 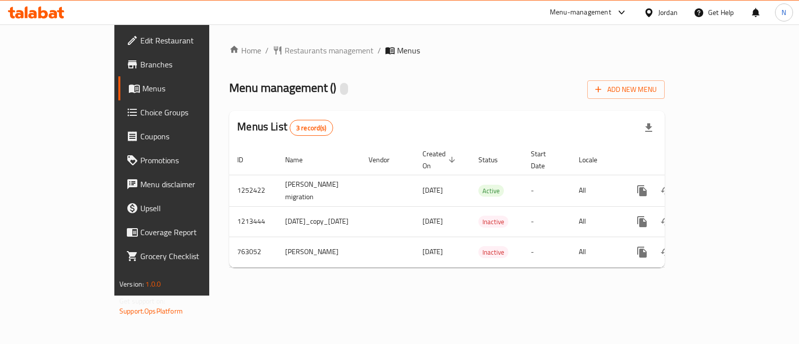 What do you see at coordinates (300, 160) in the screenshot?
I see `span: Name` at bounding box center [300, 160].